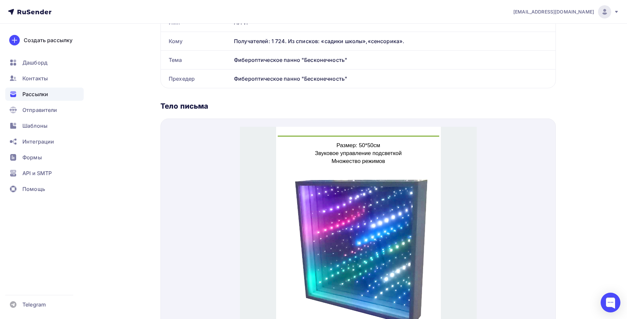 This screenshot has height=319, width=627. I want to click on span: Контакты, so click(35, 78).